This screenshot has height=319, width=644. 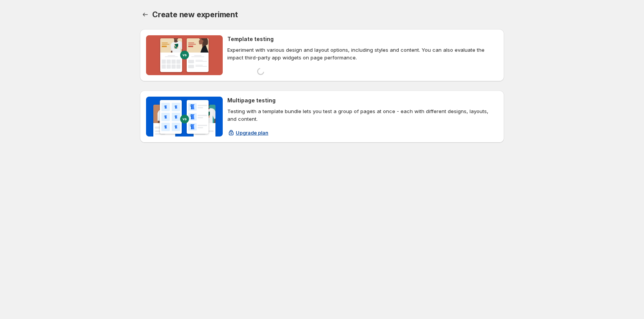 I want to click on p: Testing with a template bundle lets you test a group of pages at once - each with different desig..., so click(x=362, y=115).